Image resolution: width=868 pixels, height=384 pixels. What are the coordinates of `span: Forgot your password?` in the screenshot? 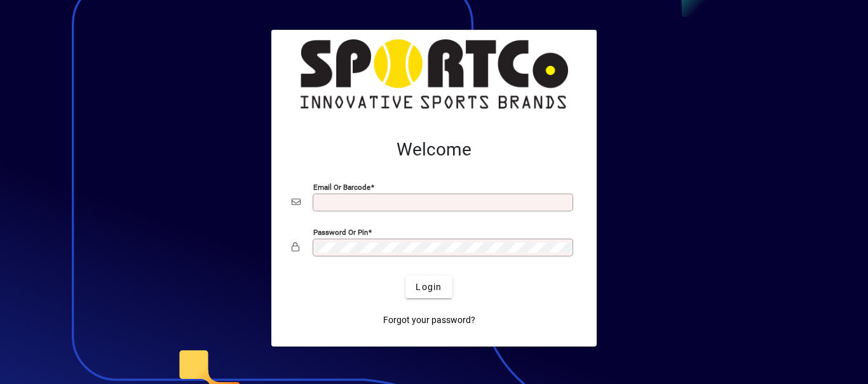 It's located at (428, 320).